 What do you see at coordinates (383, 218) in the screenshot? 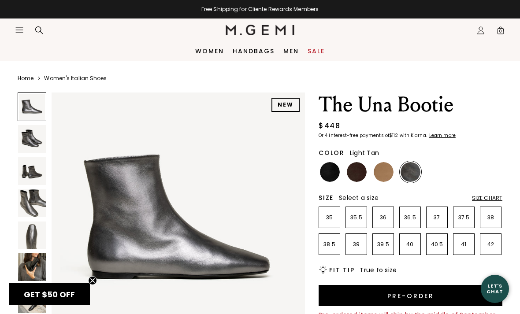
I see `p: 36` at bounding box center [383, 218].